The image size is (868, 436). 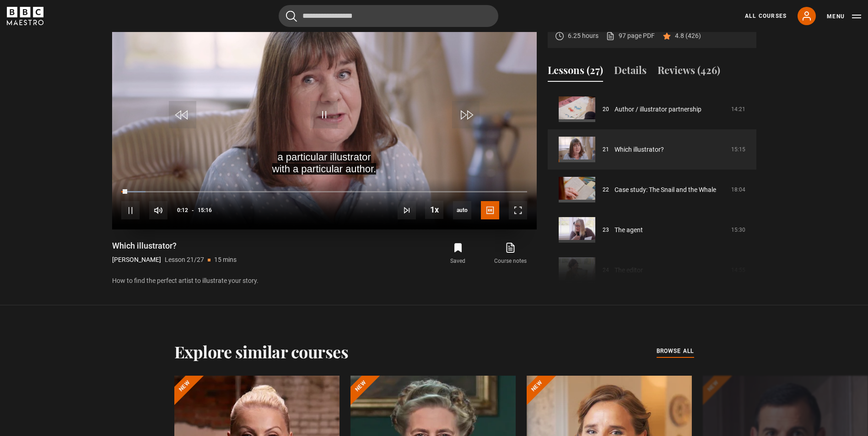 I want to click on p: 15 mins, so click(x=225, y=260).